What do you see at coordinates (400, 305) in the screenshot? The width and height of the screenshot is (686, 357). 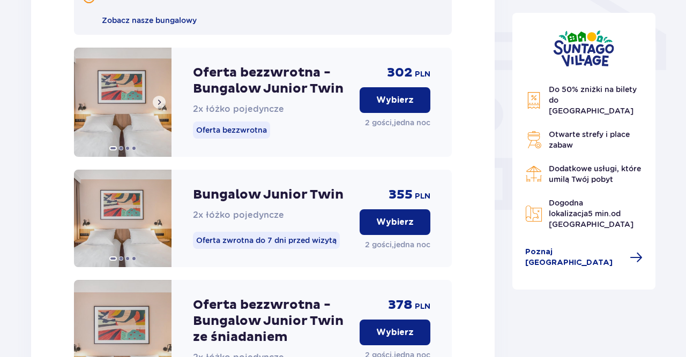 I see `span: 378` at bounding box center [400, 305].